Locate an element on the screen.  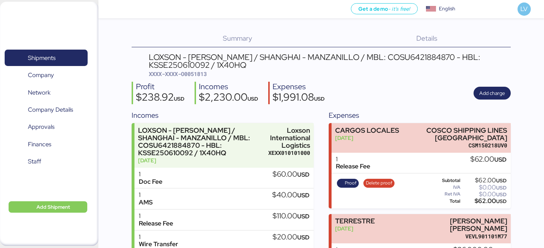
div: Subtotal is located at coordinates (444, 181).